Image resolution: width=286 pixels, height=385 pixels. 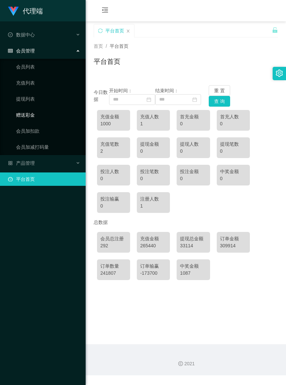 I want to click on div: 1000, so click(x=113, y=124).